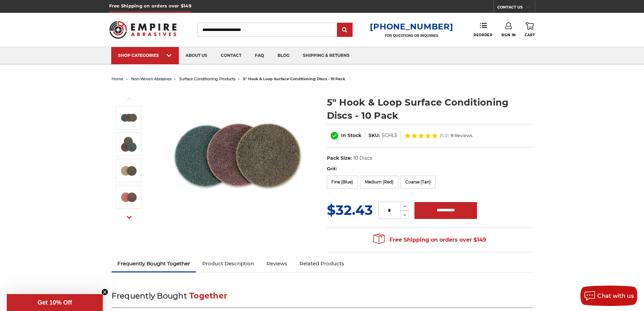 The image size is (644, 311). Describe the element at coordinates (54, 302) in the screenshot. I see `div: Get 10% OffClose teaser` at that location.